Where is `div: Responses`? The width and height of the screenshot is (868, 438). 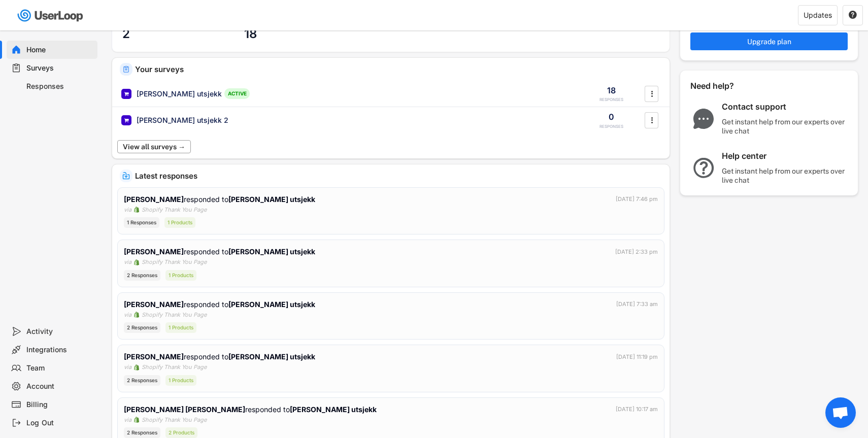
div: Responses is located at coordinates (60, 86).